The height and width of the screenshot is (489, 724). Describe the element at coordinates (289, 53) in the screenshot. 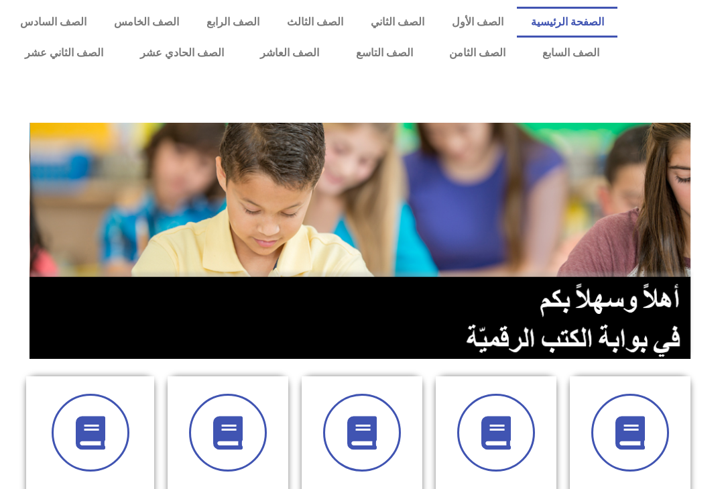

I see `a: الصف العاشر` at that location.